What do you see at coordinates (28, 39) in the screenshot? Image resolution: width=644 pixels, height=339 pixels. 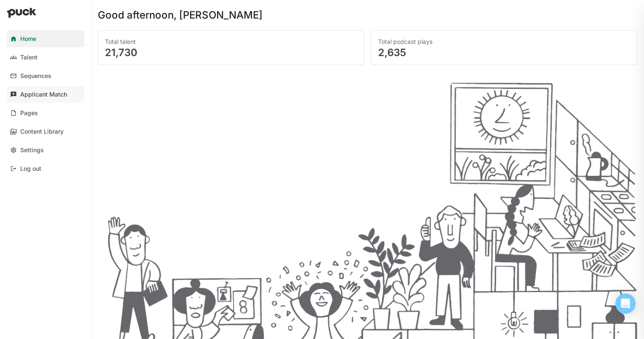 I see `div: Home` at bounding box center [28, 39].